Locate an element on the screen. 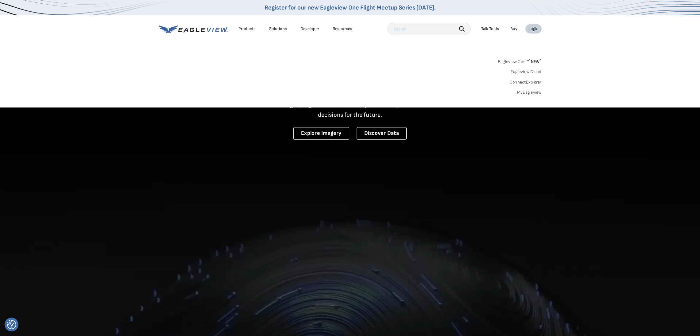 The height and width of the screenshot is (336, 700). a: Explore Imagery is located at coordinates (321, 133).